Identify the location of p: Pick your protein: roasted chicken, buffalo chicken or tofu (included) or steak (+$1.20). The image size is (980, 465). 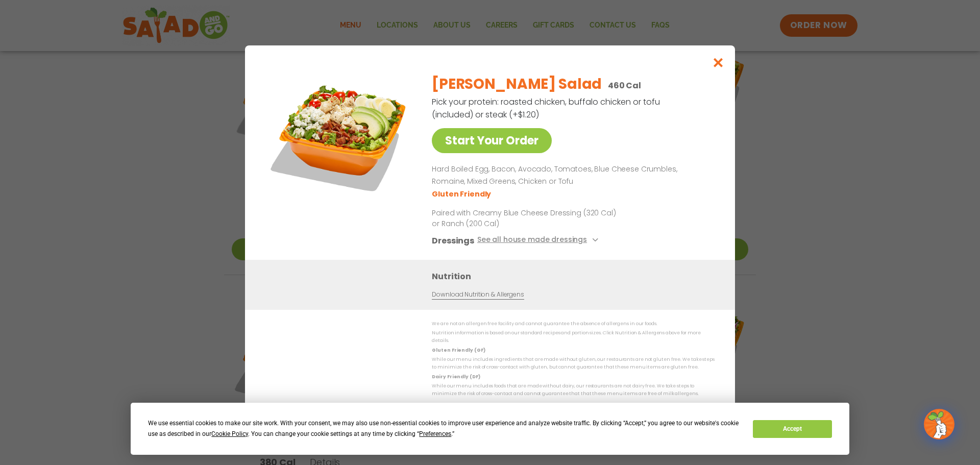
(546, 108).